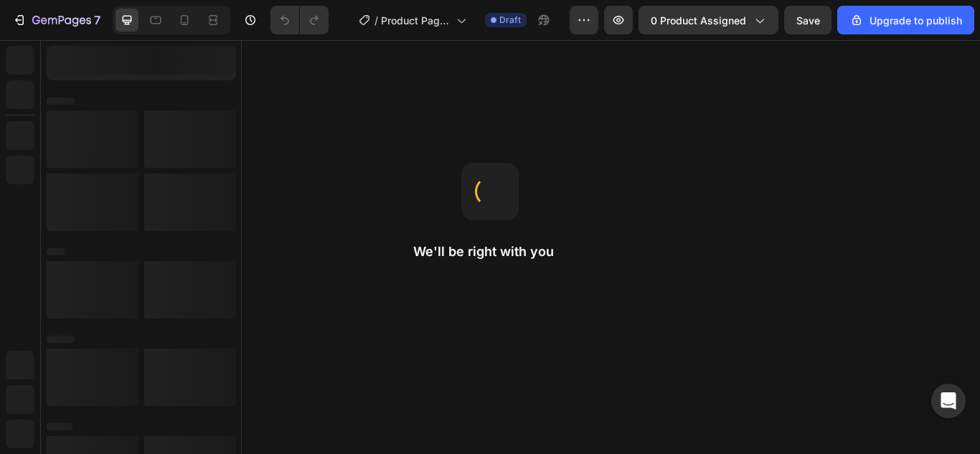 The image size is (980, 454). What do you see at coordinates (56, 20) in the screenshot?
I see `button: 7` at bounding box center [56, 20].